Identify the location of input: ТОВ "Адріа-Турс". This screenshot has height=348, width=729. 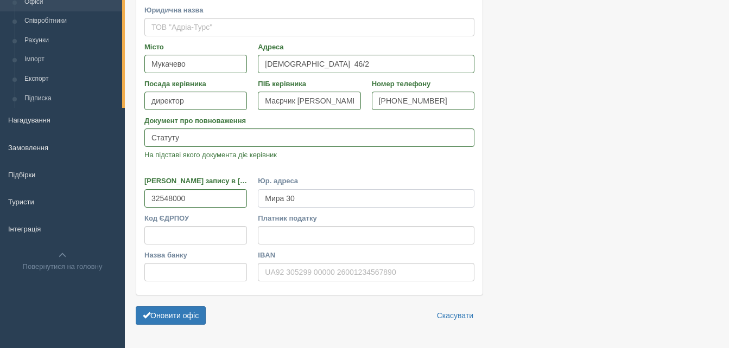
(309, 27).